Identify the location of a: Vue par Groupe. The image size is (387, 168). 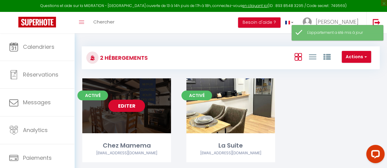
(327, 57).